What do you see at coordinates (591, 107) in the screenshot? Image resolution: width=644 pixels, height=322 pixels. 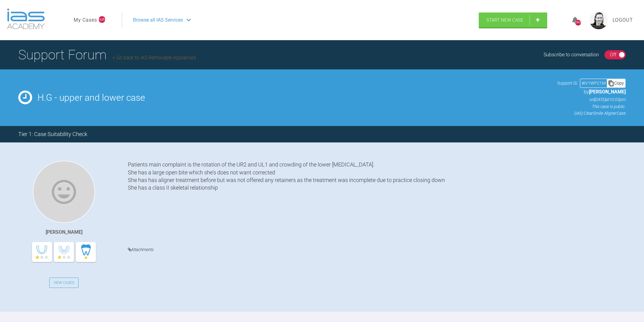 I see `p: This case is public.` at bounding box center [591, 107].